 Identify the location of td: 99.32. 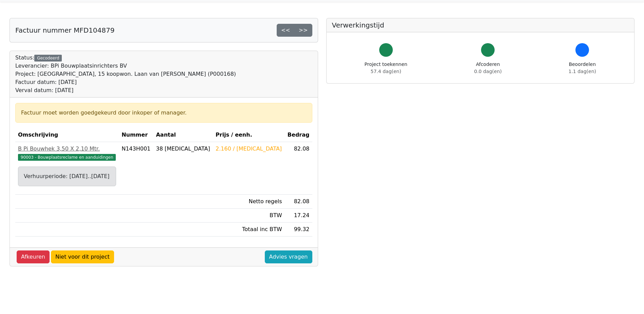
(298, 229).